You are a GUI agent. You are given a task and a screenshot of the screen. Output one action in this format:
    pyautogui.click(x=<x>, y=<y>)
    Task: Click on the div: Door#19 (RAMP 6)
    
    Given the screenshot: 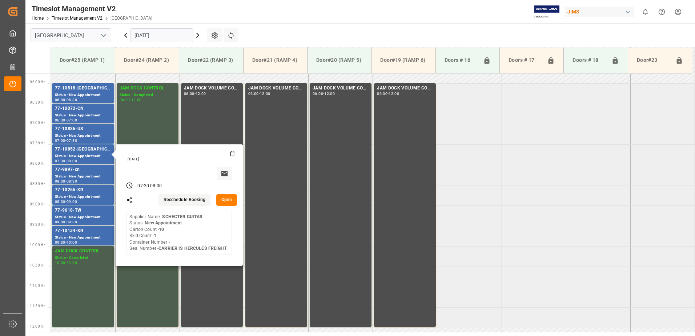 What is the action you would take?
    pyautogui.click(x=403, y=60)
    